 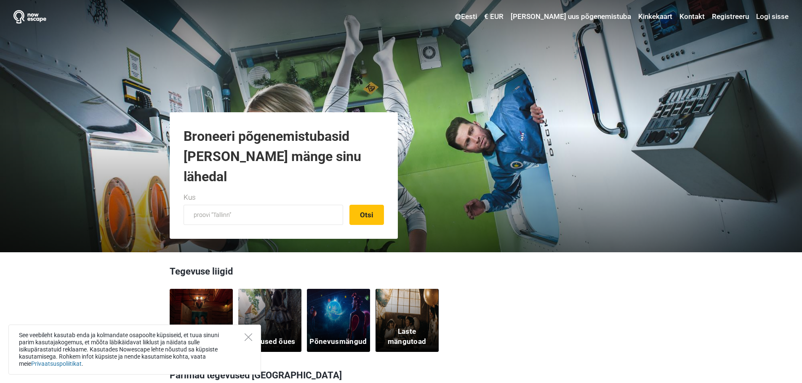 What do you see at coordinates (466, 17) in the screenshot?
I see `a: Eesti` at bounding box center [466, 17].